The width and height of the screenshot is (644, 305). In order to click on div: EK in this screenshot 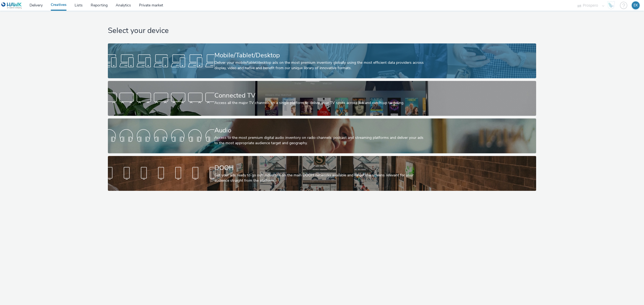, I will do `click(636, 5)`.